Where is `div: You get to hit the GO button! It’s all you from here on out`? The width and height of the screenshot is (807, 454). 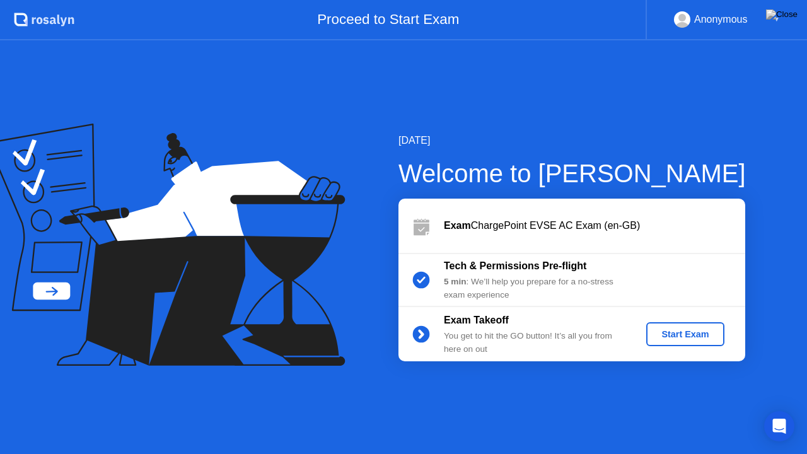 div: You get to hit the GO button! It’s all you from here on out is located at coordinates (535, 342).